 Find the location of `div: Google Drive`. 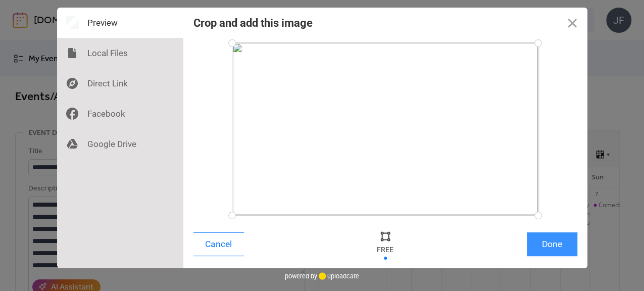

div: Google Drive is located at coordinates (120, 144).